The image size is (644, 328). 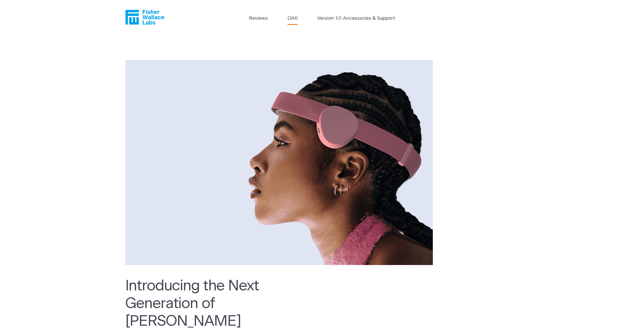 What do you see at coordinates (279, 162) in the screenshot?
I see `img: woman_oak_pink.png` at bounding box center [279, 162].